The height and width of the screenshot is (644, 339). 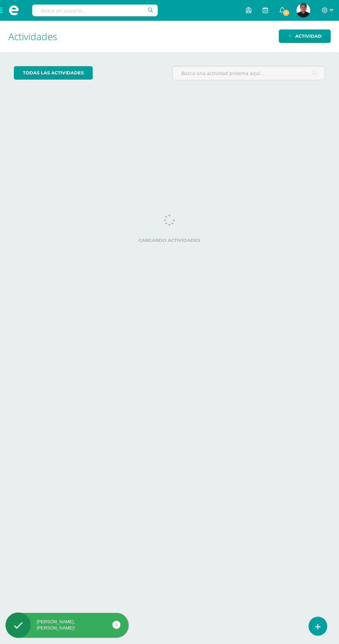 I want to click on img: dfb2445352bbaa30de7fa1c39f03f7f6.png, so click(x=303, y=10).